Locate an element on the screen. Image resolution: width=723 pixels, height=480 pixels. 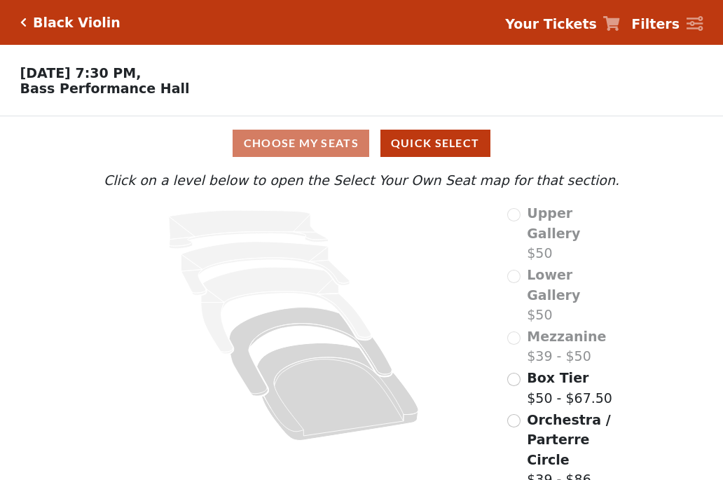
path: Lower Gallery - Seats Available: 0 is located at coordinates (265, 268).